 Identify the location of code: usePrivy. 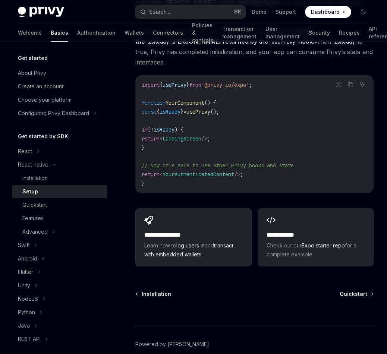
(283, 42).